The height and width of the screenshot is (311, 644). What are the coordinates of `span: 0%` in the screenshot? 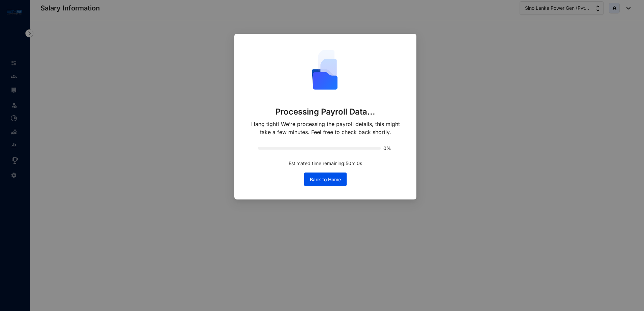 It's located at (388, 148).